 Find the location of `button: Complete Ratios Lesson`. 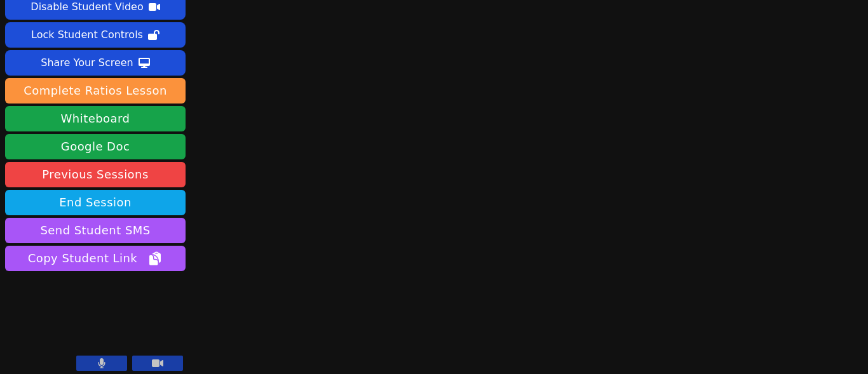

button: Complete Ratios Lesson is located at coordinates (95, 91).